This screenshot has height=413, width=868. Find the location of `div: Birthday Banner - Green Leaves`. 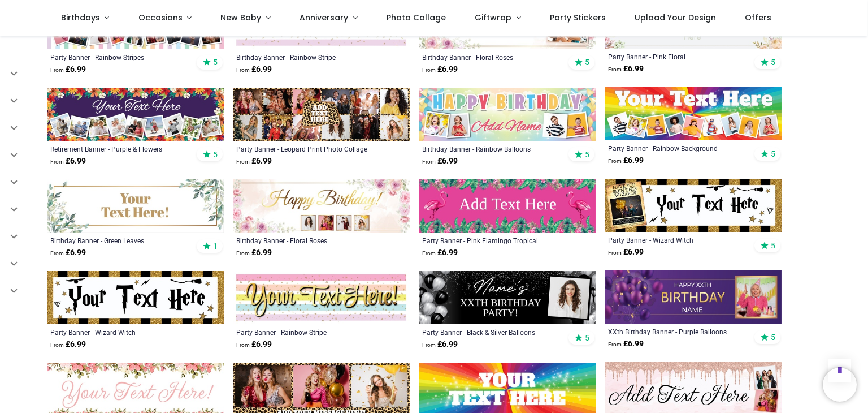

div: Birthday Banner - Green Leaves is located at coordinates (118, 241).